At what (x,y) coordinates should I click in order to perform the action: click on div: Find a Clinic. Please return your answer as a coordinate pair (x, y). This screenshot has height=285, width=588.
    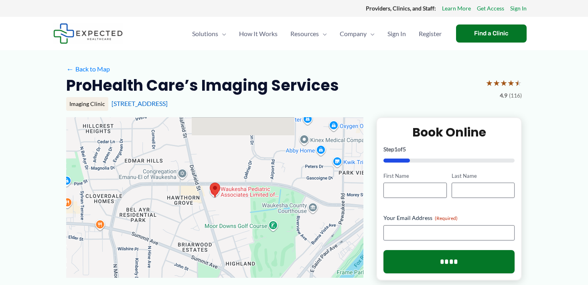
    Looking at the image, I should click on (491, 33).